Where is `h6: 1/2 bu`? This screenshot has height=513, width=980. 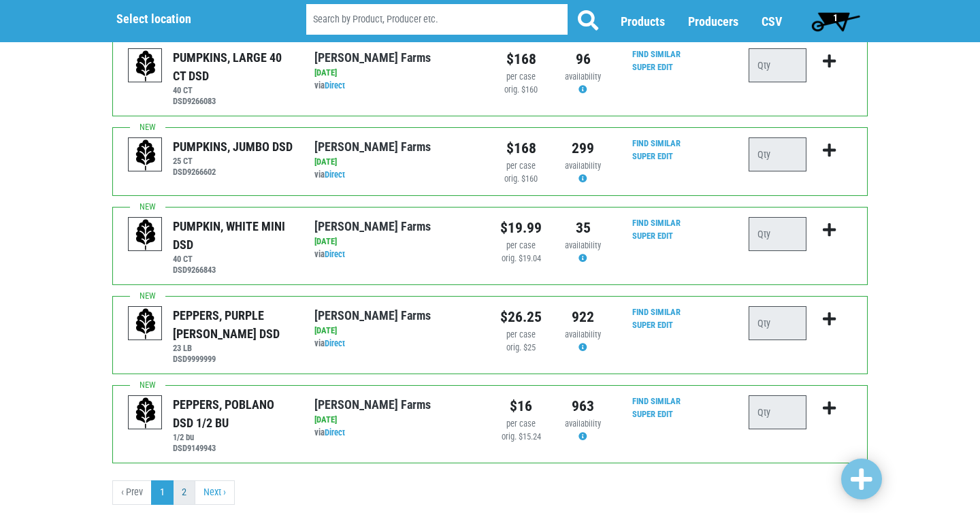
h6: 1/2 bu is located at coordinates (233, 437).